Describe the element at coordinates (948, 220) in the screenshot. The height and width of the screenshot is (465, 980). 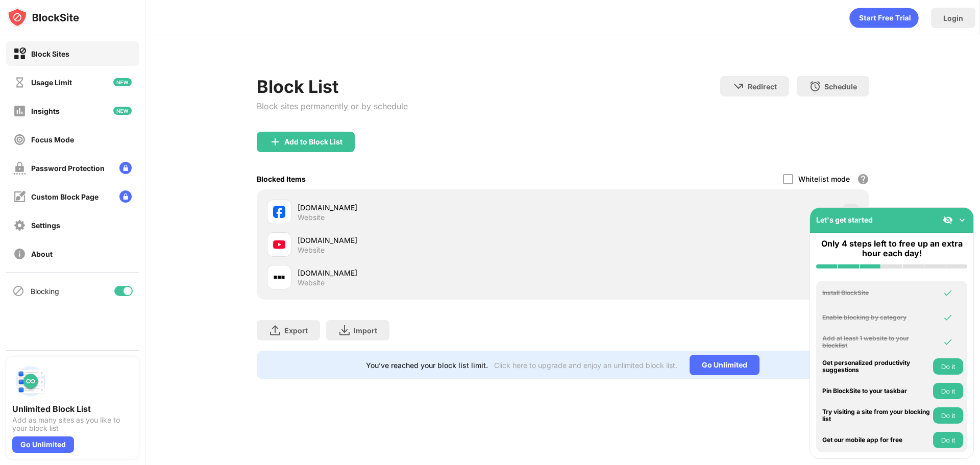
I see `img: eye-not-visible.svg` at that location.